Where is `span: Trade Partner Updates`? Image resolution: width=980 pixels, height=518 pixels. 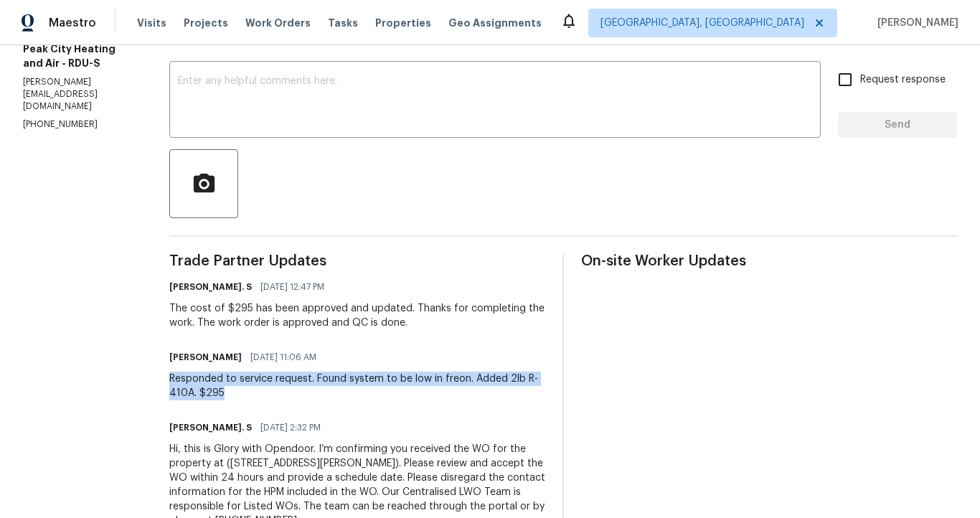
span: Trade Partner Updates is located at coordinates (357, 261).